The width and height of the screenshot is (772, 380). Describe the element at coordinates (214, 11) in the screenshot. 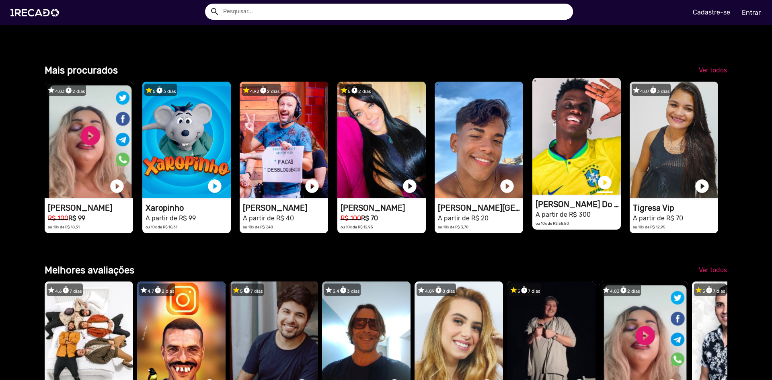

I see `button: Example home icon` at that location.